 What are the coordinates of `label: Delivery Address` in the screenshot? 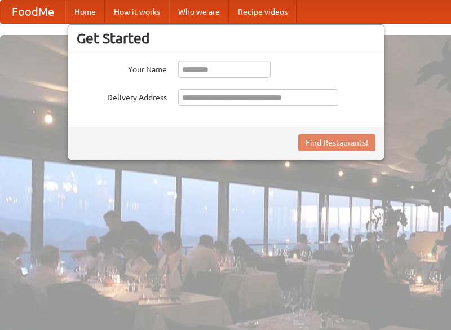 It's located at (122, 96).